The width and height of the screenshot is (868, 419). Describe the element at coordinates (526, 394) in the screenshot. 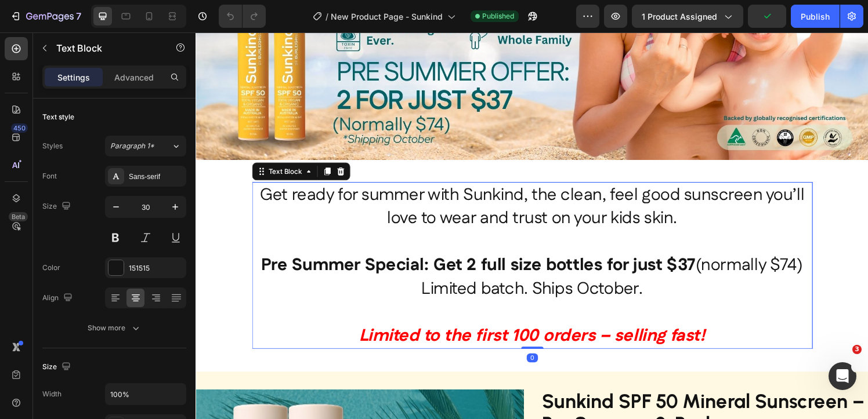

I see `h1: Sunkind SPF 50 Mineral Sunscreen – Pre Summer 2-Pack` at that location.